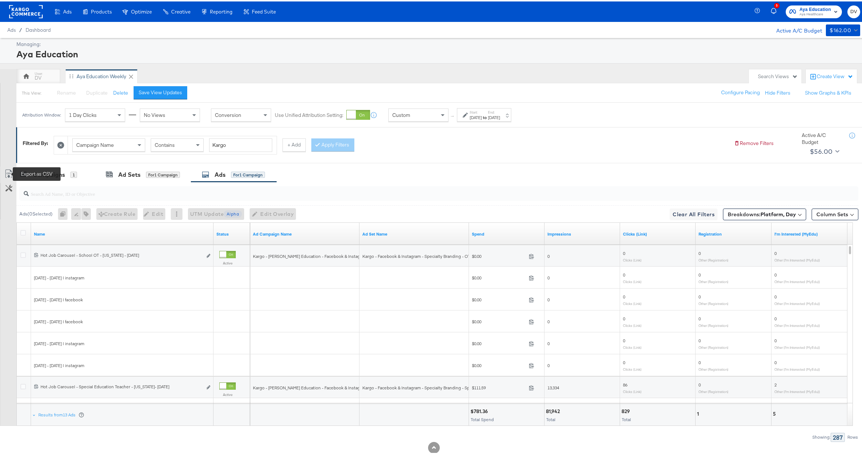  I want to click on button: $162.00, so click(843, 29).